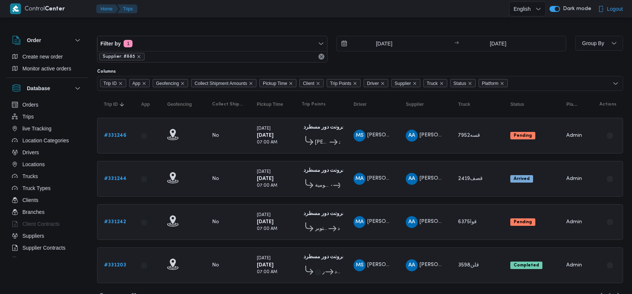 The height and width of the screenshot is (294, 632). I want to click on button: Locations, so click(47, 165).